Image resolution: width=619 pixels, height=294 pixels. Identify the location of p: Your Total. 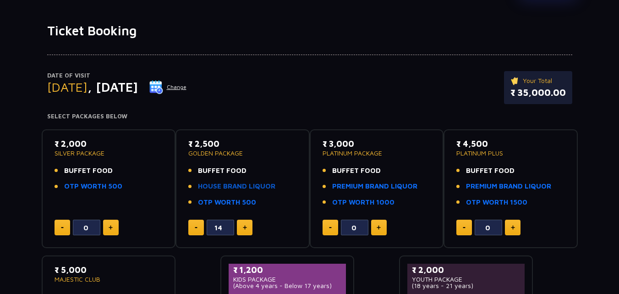
(538, 81).